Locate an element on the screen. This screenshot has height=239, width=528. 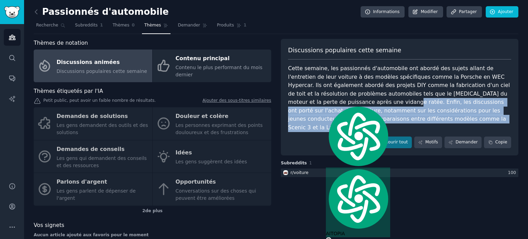
div: AITOPIA is located at coordinates (358, 202).